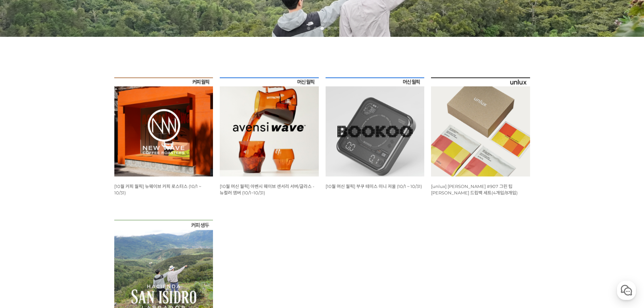  What do you see at coordinates (66, 223) in the screenshot?
I see `a: 대화` at bounding box center [66, 223].